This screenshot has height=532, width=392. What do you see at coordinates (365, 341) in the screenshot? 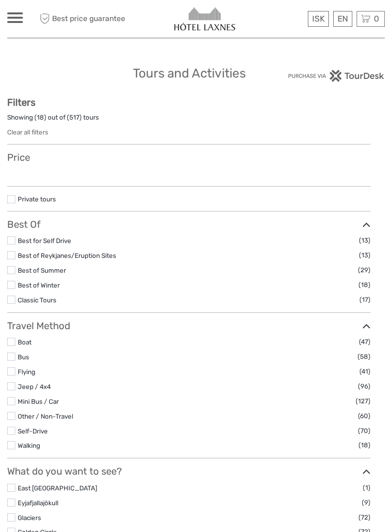
I see `span: (47)` at bounding box center [365, 341].